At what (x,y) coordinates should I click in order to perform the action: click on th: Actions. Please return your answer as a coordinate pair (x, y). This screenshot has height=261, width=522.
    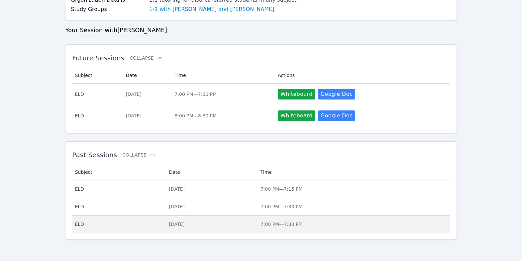
    Looking at the image, I should click on (362, 75).